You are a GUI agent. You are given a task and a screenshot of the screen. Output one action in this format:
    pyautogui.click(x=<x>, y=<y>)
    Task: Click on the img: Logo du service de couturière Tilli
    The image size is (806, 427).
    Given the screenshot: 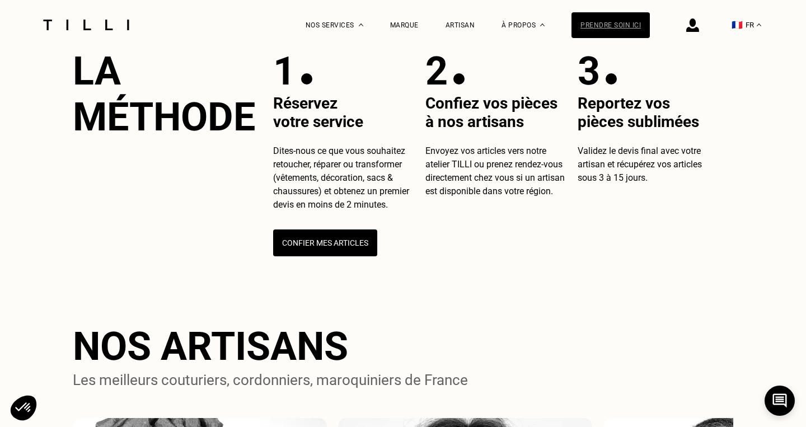 What is the action you would take?
    pyautogui.click(x=86, y=25)
    